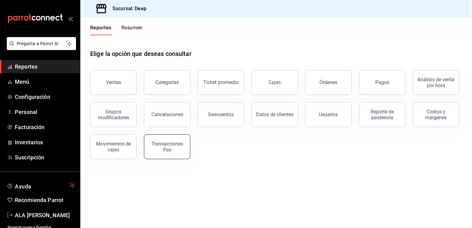  Describe the element at coordinates (167, 82) in the screenshot. I see `div: Categorías` at that location.